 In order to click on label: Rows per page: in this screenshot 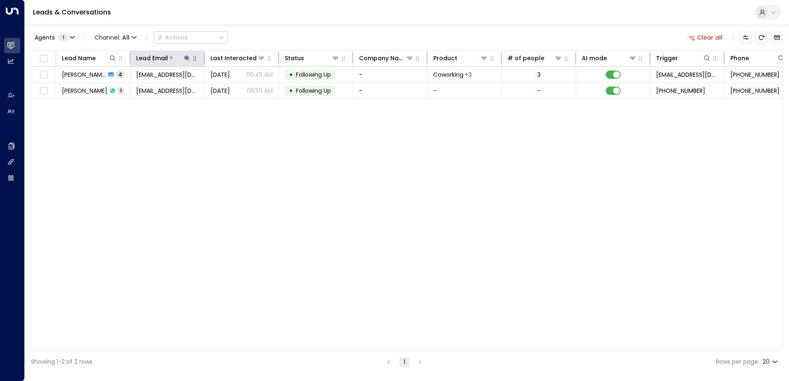, I will do `click(738, 362)`.